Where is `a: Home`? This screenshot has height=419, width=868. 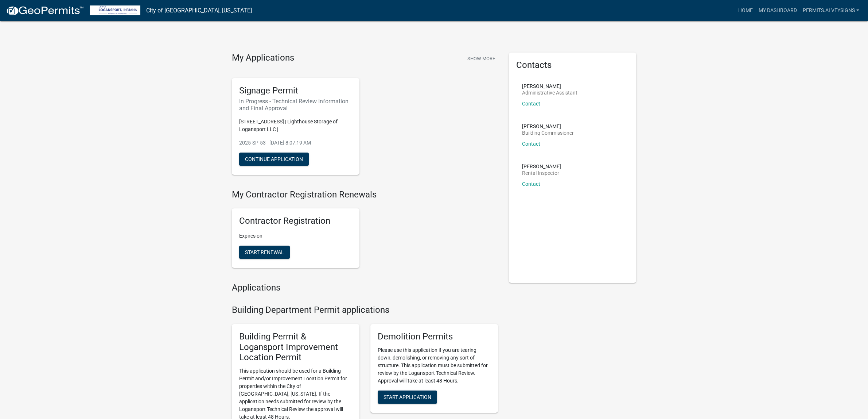 a: Home is located at coordinates (745, 11).